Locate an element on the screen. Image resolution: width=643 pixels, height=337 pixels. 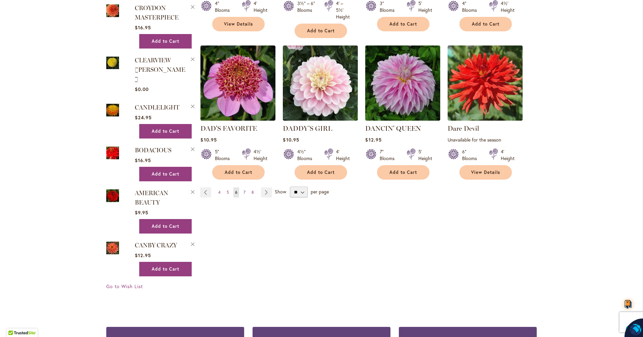
img: DADDY'S GIRL is located at coordinates (320, 83).